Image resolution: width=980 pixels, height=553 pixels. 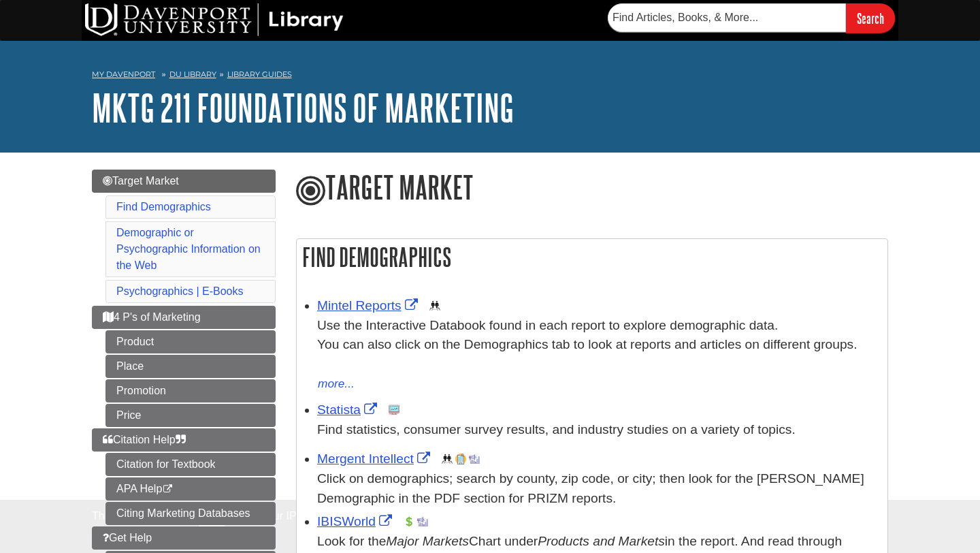 I want to click on span: Get Help, so click(x=127, y=537).